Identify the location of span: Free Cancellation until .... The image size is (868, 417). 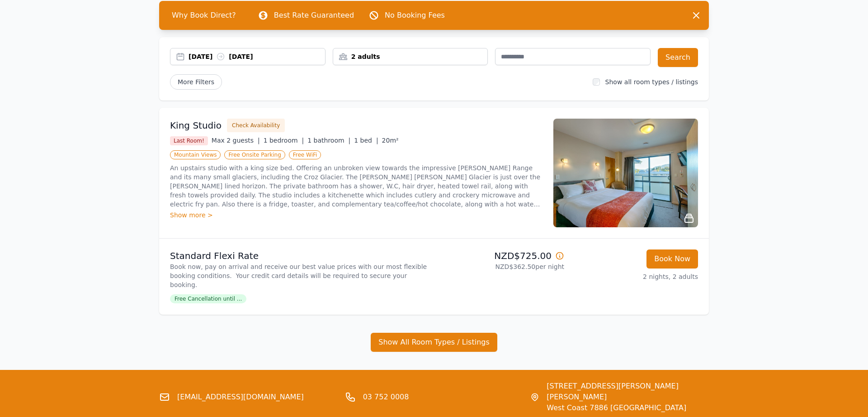
(208, 299).